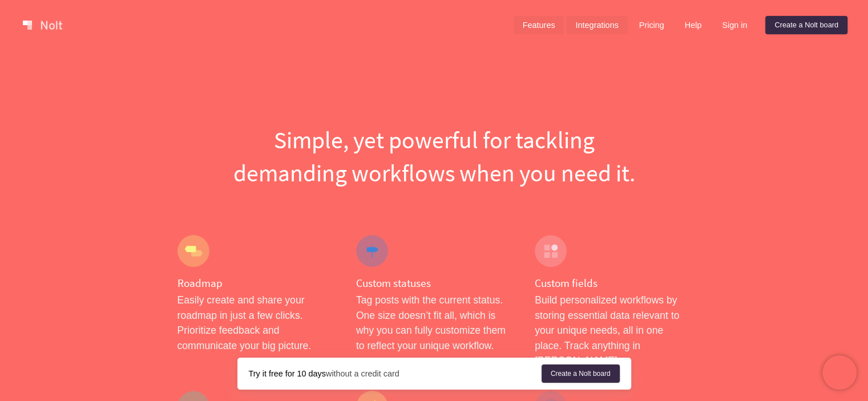 The image size is (868, 401). Describe the element at coordinates (735, 25) in the screenshot. I see `a: Sign in` at that location.